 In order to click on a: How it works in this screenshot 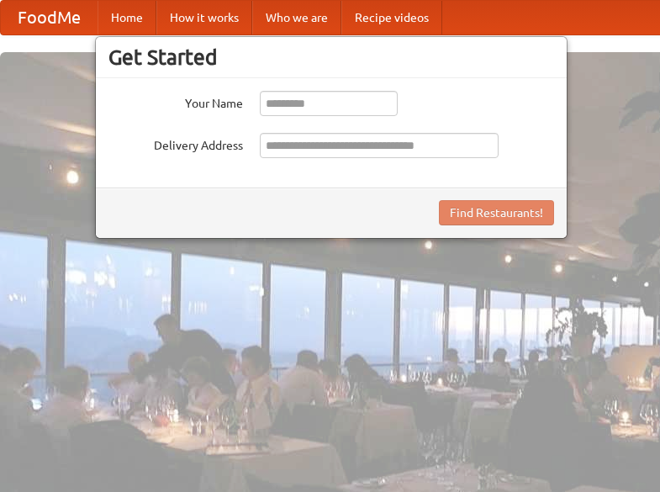, I will do `click(204, 18)`.